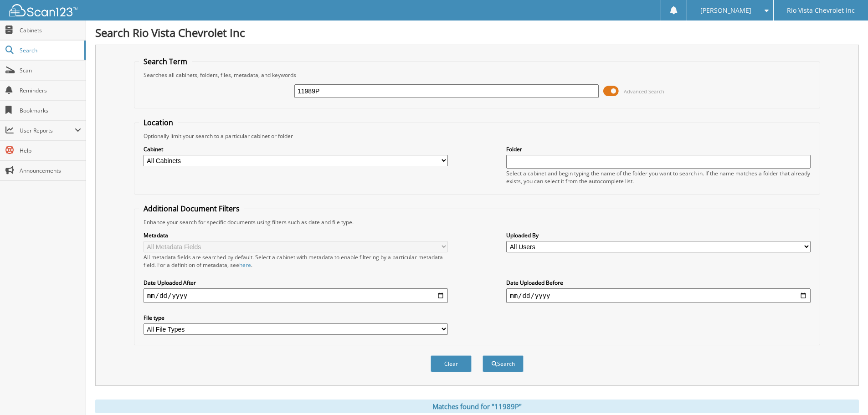 The image size is (868, 415). What do you see at coordinates (50, 110) in the screenshot?
I see `span: Bookmarks` at bounding box center [50, 110].